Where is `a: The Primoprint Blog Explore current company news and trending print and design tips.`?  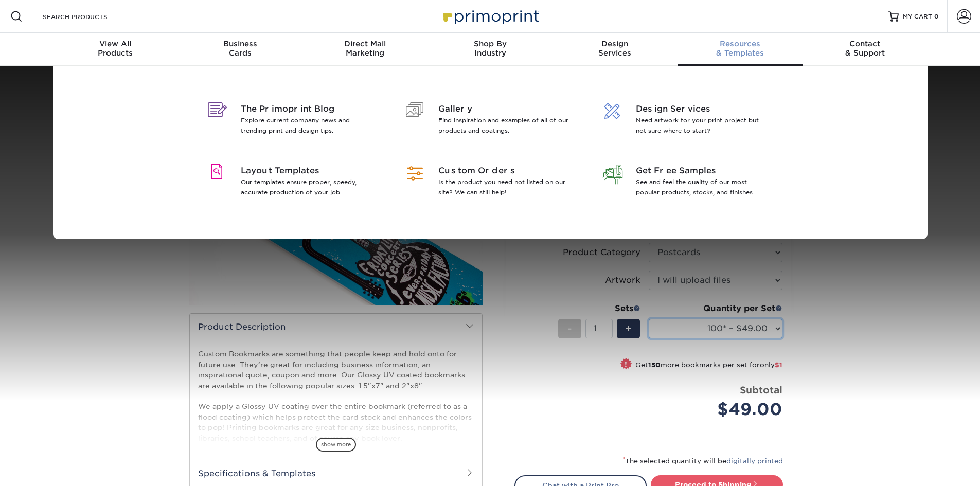
a: The Primoprint Blog Explore current company news and trending print and design tips. is located at coordinates (293, 121).